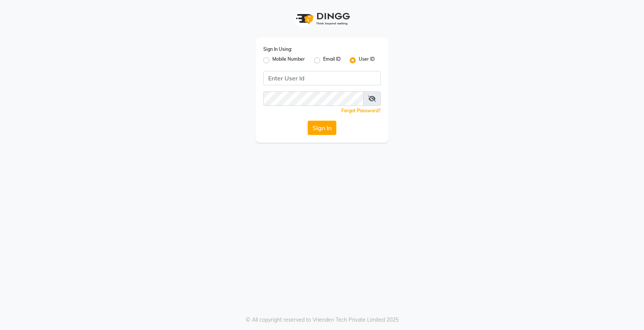 The image size is (644, 330). Describe the element at coordinates (322, 18) in the screenshot. I see `img: logo1.svg` at that location.